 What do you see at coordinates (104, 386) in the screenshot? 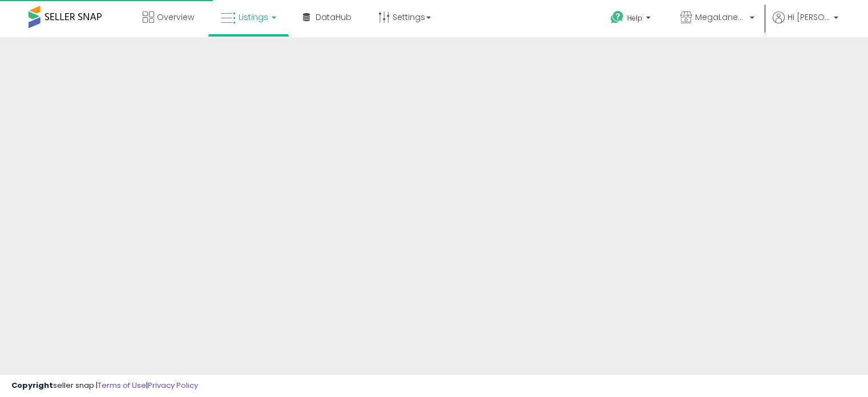
I see `div: seller snap | |` at bounding box center [104, 386].